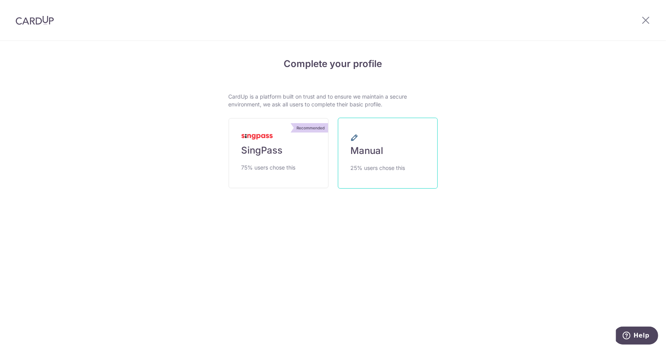  I want to click on img: CardUp, so click(35, 20).